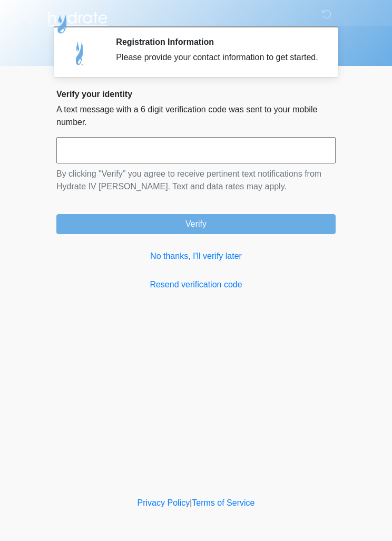 This screenshot has height=541, width=392. What do you see at coordinates (223, 503) in the screenshot?
I see `a: Terms of Service` at bounding box center [223, 503].